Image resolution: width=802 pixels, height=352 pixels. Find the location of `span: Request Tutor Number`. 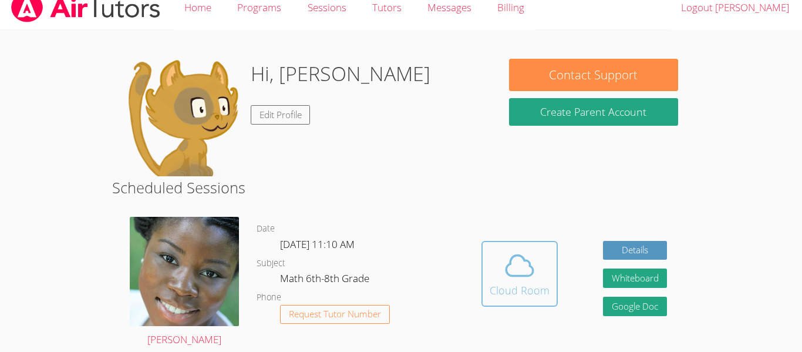

span: Request Tutor Number is located at coordinates (335, 313).